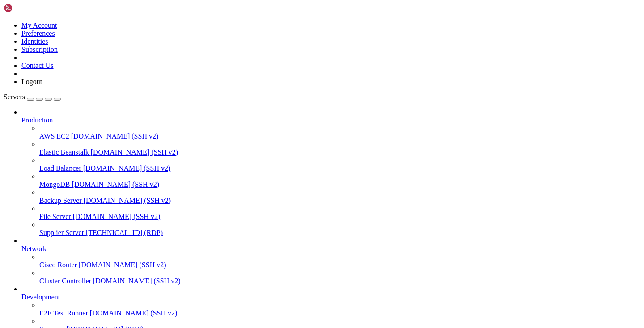 The height and width of the screenshot is (328, 644). What do you see at coordinates (60, 200) in the screenshot?
I see `span: Backup Server` at bounding box center [60, 200].